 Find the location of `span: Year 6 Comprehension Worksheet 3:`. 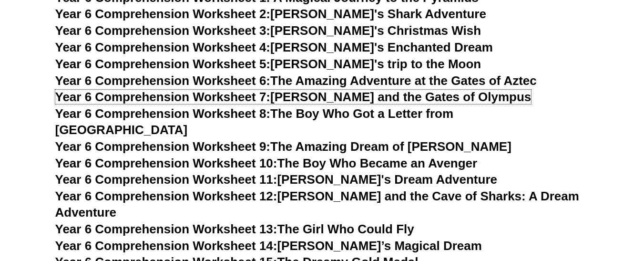

span: Year 6 Comprehension Worksheet 3: is located at coordinates (163, 30).